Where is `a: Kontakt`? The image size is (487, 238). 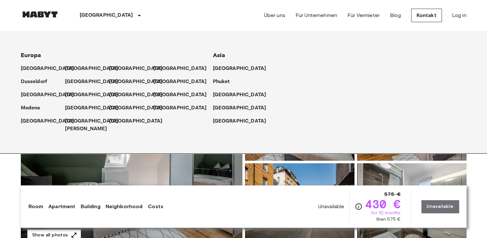
a: Kontakt is located at coordinates (427, 15).